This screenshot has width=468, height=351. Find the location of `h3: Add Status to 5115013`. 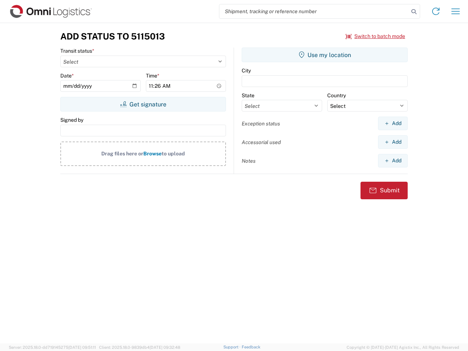

h3: Add Status to 5115013 is located at coordinates (113, 36).